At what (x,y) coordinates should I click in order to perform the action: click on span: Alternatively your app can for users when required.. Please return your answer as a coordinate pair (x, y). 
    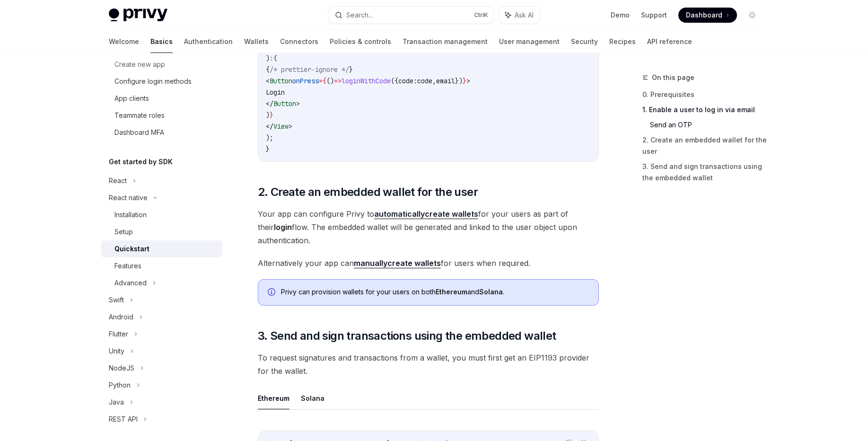
    Looking at the image, I should click on (428, 263).